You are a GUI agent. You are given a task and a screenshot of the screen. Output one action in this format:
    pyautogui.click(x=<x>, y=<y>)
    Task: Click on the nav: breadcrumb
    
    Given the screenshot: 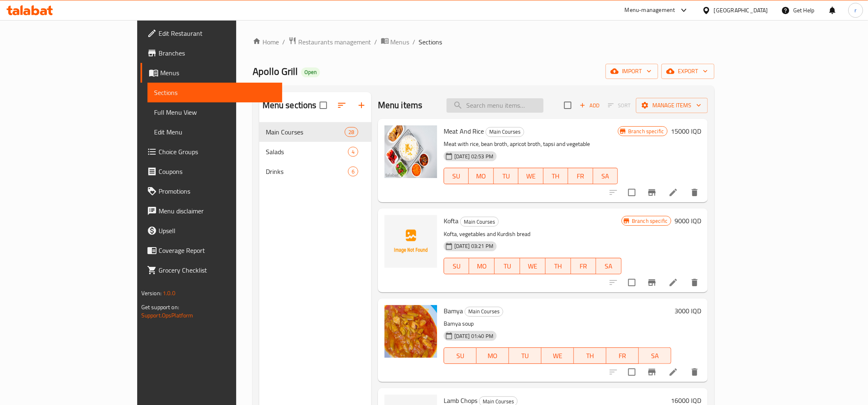 What is the action you would take?
    pyautogui.click(x=484, y=42)
    